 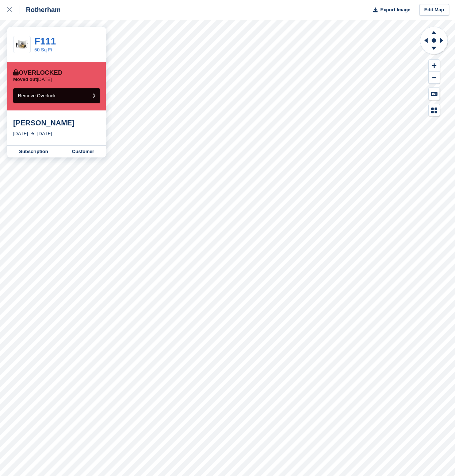 I want to click on button: Export Image, so click(x=389, y=10).